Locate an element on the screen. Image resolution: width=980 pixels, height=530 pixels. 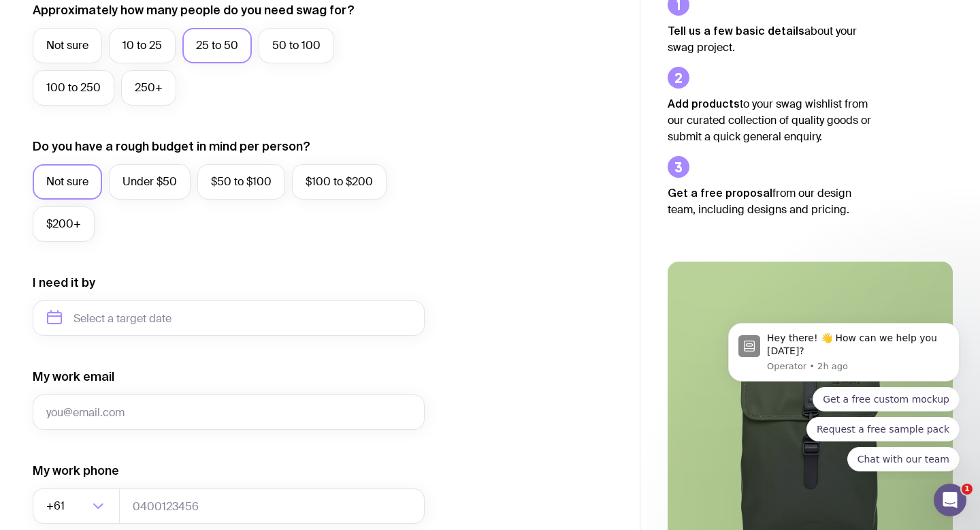
label: Do you have a rough budget in mind per person? is located at coordinates (172, 147).